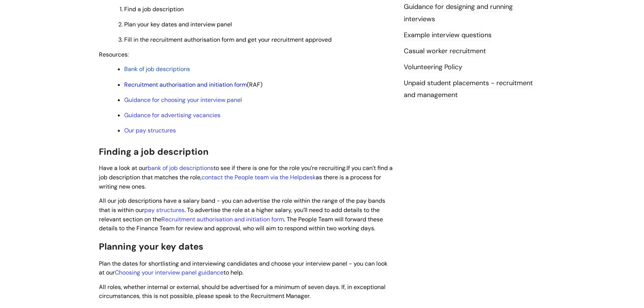 Image resolution: width=644 pixels, height=308 pixels. I want to click on a: Guidance for designing and running interviews, so click(458, 13).